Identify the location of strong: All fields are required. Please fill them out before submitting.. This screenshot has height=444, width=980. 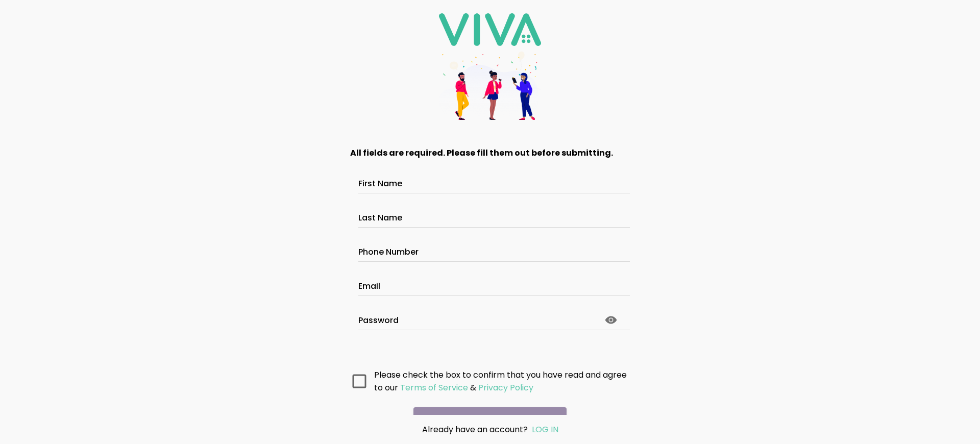
(481, 153).